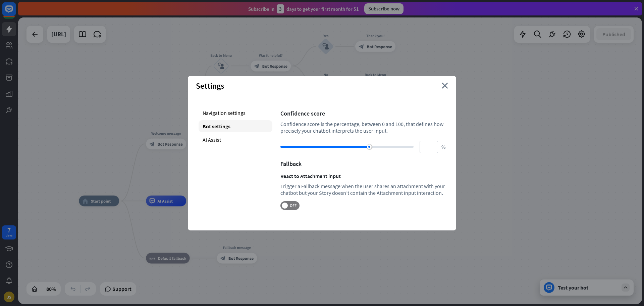 Image resolution: width=644 pixels, height=306 pixels. I want to click on div: Confidence score is the percentage, between 0 and 100, that defines how precisely your chatbot in..., so click(363, 127).